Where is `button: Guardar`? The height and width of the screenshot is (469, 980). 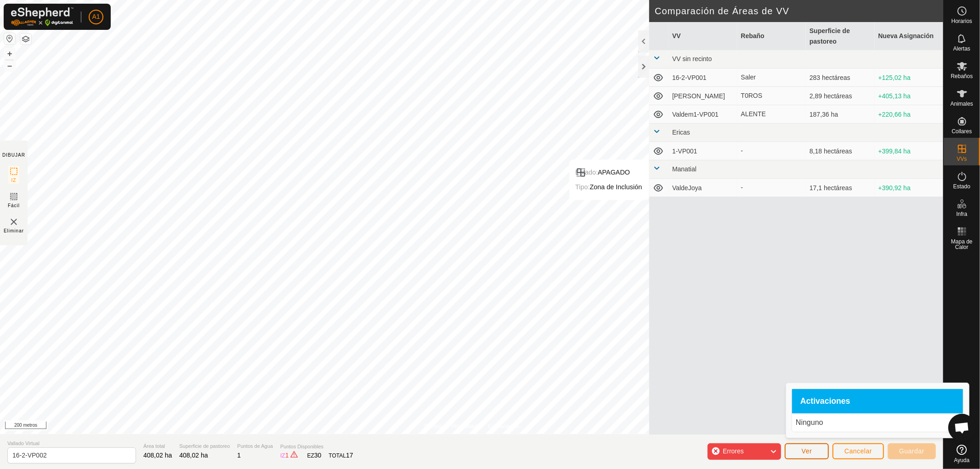 button: Guardar is located at coordinates (912, 451).